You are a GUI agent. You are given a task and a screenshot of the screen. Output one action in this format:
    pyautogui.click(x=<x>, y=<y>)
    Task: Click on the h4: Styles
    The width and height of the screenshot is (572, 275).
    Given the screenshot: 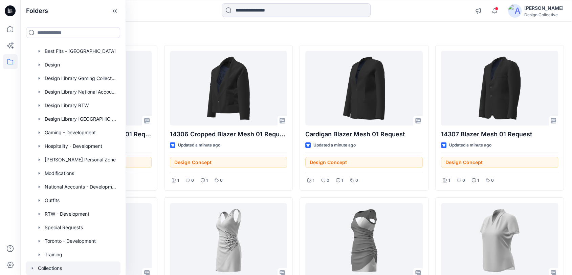 What is the action you would take?
    pyautogui.click(x=296, y=34)
    